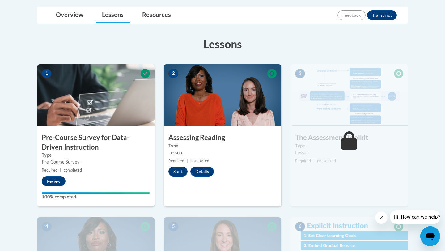 This screenshot has height=251, width=445. What do you see at coordinates (178, 172) in the screenshot?
I see `button: Start` at bounding box center [178, 172].